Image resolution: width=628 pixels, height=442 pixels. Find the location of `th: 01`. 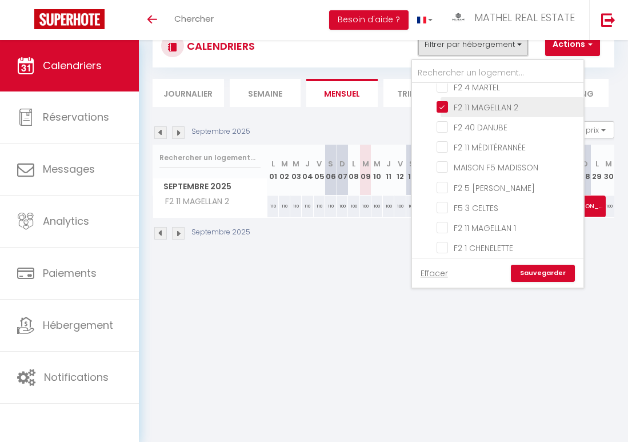

th: 01 is located at coordinates (273, 170).